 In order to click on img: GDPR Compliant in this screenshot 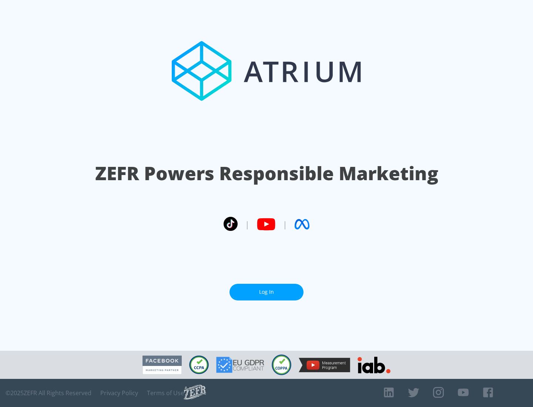, I will do `click(240, 365)`.